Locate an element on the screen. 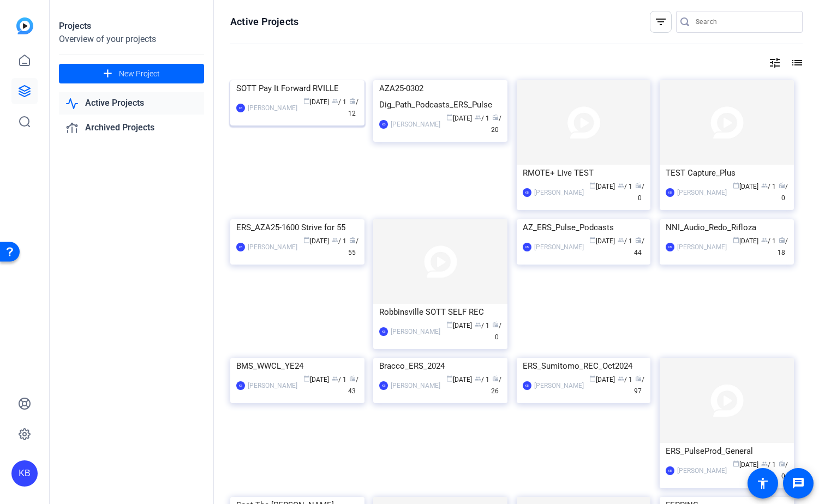 The height and width of the screenshot is (504, 819). div: Bracco_ERS_2024 is located at coordinates (440, 366).